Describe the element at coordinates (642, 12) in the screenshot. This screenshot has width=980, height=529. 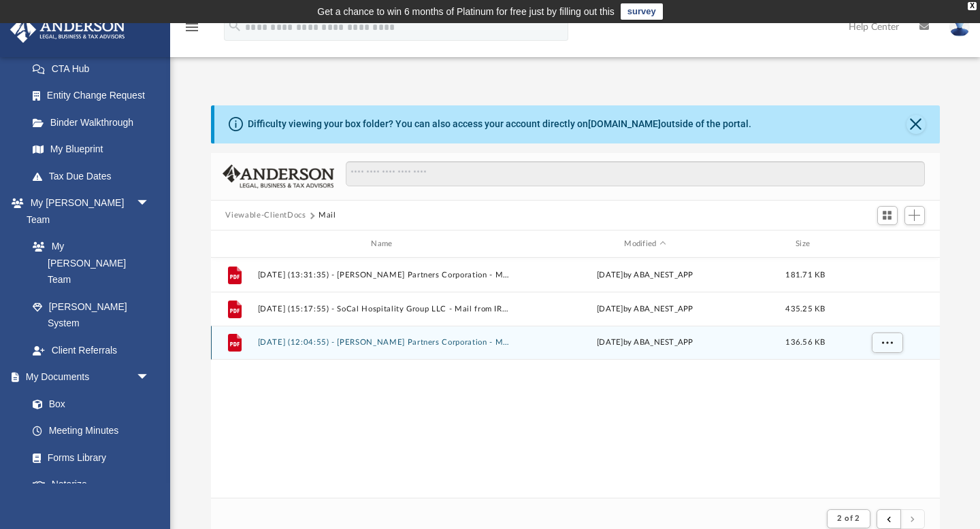
I see `a: survey` at that location.